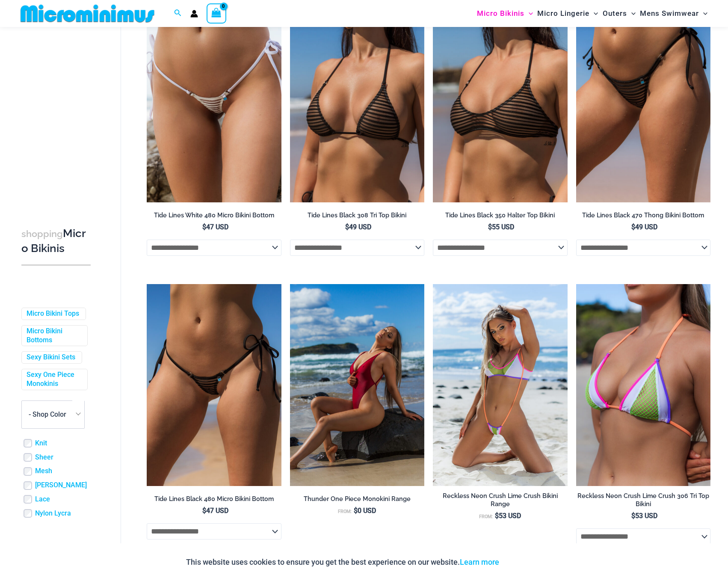 Image resolution: width=728 pixels, height=581 pixels. Describe the element at coordinates (643, 500) in the screenshot. I see `h2: Reckless Neon Crush Lime Crush 306 Tri Top Bikini` at that location.